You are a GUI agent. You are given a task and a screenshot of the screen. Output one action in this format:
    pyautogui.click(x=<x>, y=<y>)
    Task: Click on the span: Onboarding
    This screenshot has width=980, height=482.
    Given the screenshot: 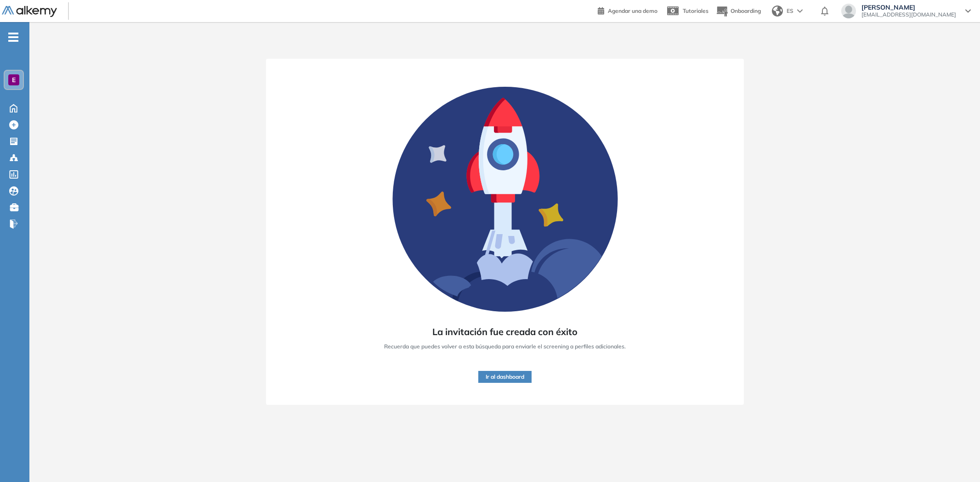 What is the action you would take?
    pyautogui.click(x=746, y=10)
    